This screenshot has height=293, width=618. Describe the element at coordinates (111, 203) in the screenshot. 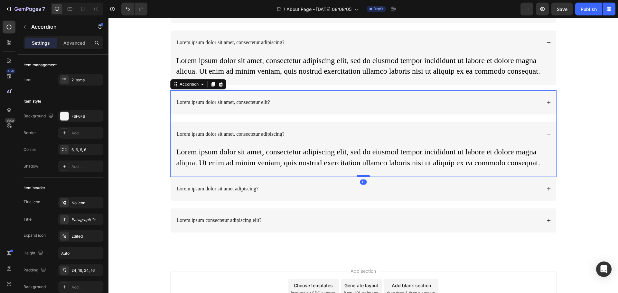

I see `p: Lorem ipsum consectetur adipiscing elit?` at that location.